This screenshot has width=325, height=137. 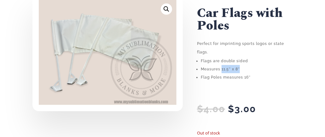 I want to click on li: Flag Poles measures 16″, so click(x=246, y=77).